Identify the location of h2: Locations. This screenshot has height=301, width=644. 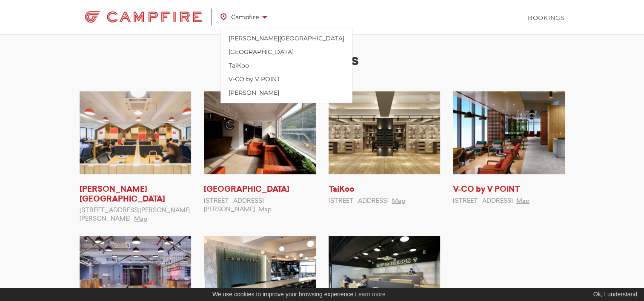
(322, 61).